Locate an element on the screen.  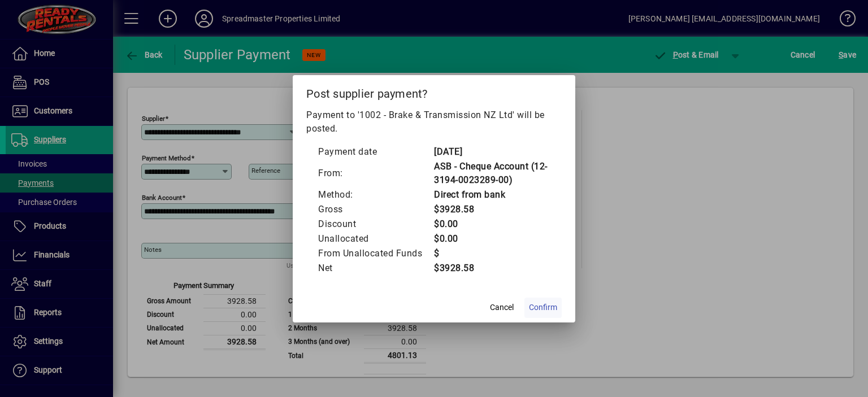
td: From: is located at coordinates (375, 173).